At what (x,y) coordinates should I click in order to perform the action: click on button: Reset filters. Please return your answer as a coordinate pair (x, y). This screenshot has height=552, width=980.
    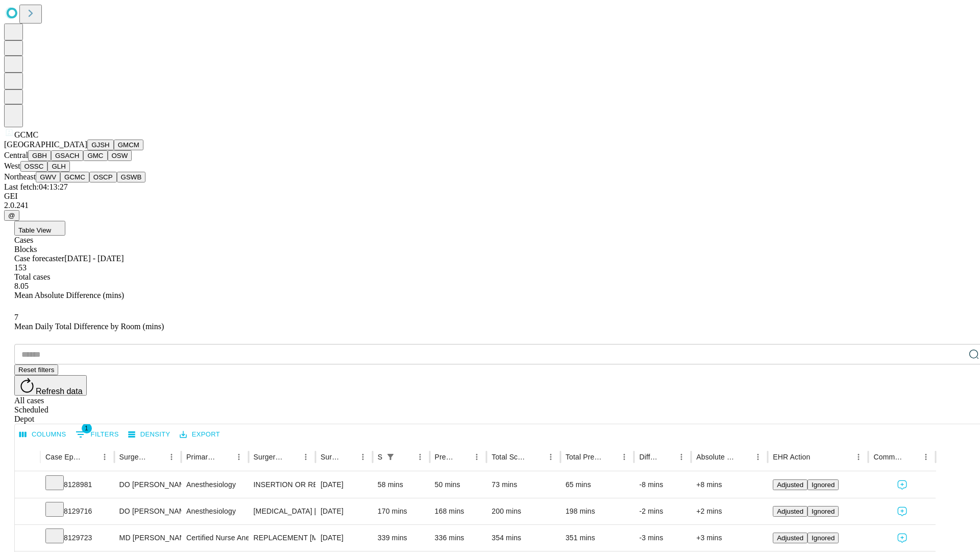
    Looking at the image, I should click on (37, 370).